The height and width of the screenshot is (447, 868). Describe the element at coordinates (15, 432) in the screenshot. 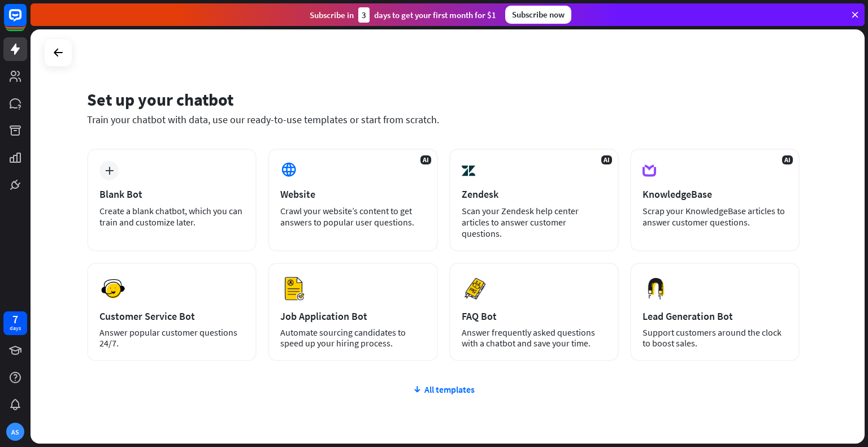

I see `div: AS` at that location.